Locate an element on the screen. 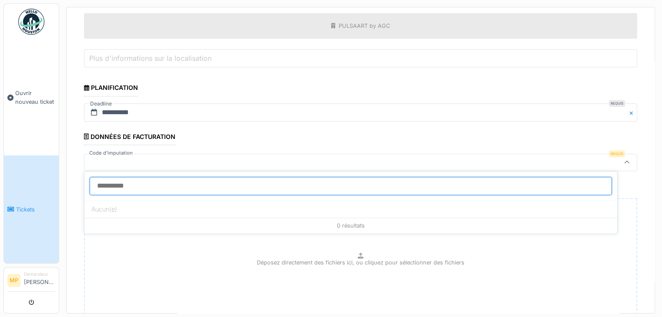  span: Tickets is located at coordinates (36, 210).